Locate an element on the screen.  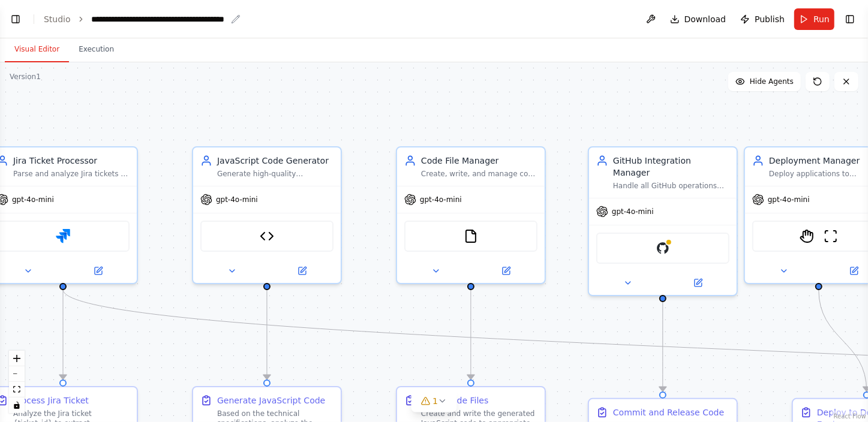
div: Handle all GitHub operations including code commits, pull requests, releases, and repository mana... is located at coordinates (671, 186).